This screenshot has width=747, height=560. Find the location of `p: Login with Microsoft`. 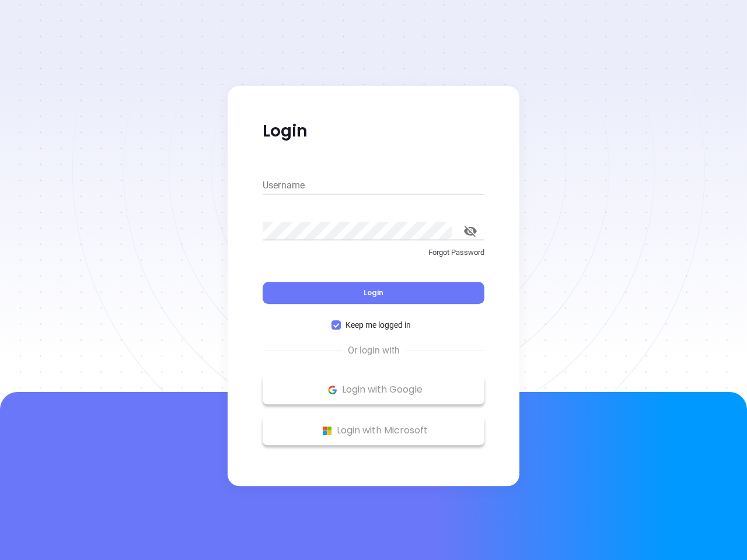

p: Login with Microsoft is located at coordinates (373, 430).